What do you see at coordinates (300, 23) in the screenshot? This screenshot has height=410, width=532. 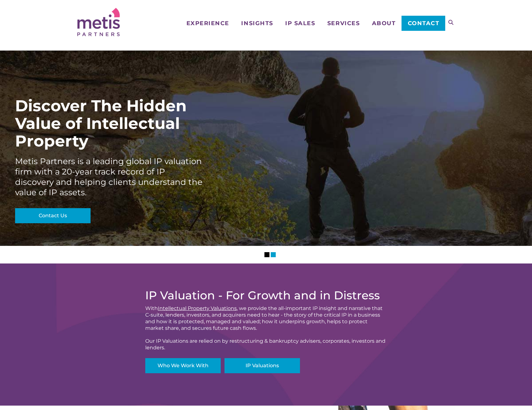 I see `span: IP Sales` at bounding box center [300, 23].